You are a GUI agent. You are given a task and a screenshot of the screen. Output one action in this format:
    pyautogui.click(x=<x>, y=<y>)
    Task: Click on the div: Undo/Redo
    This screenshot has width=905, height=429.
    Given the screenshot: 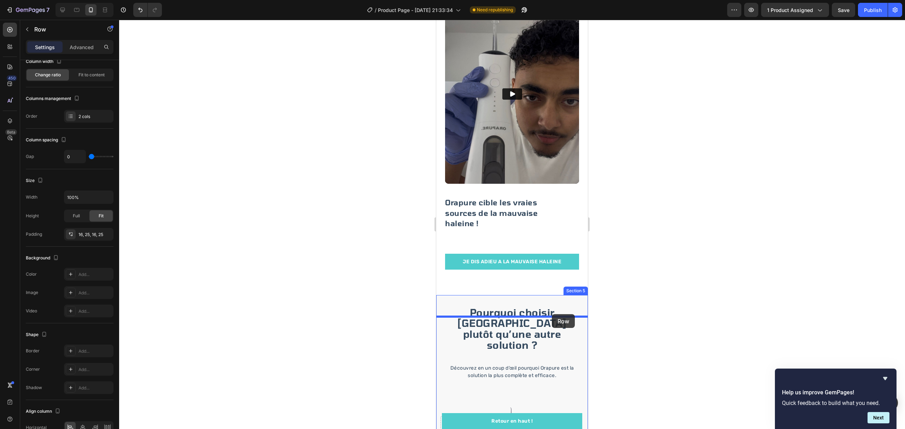 What is the action you would take?
    pyautogui.click(x=147, y=10)
    